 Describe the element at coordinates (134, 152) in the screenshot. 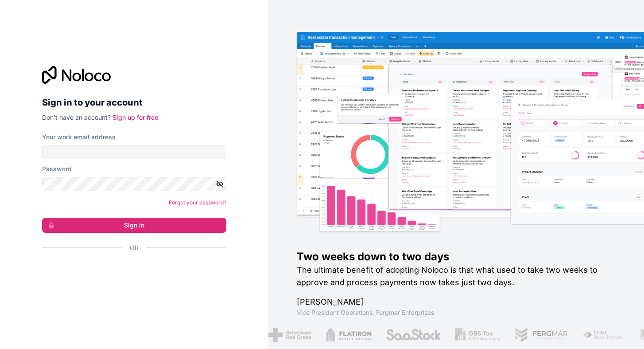

I see `input: Email address` at that location.